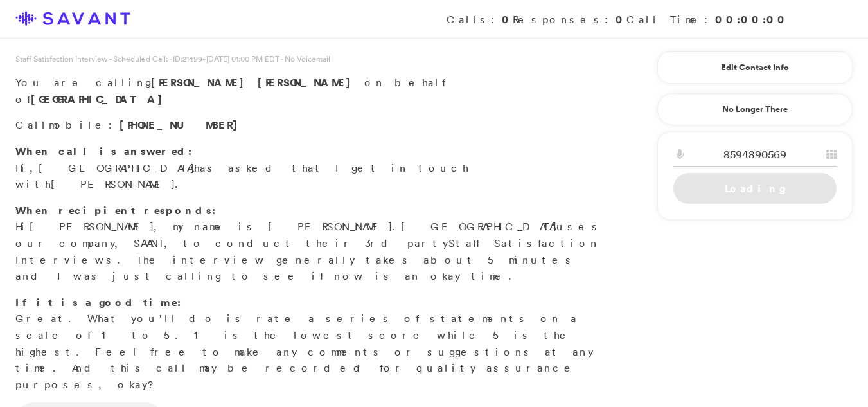 The height and width of the screenshot is (407, 868). What do you see at coordinates (312, 167) in the screenshot?
I see `p: Hi, has asked that I get in touch with .` at bounding box center [312, 167].